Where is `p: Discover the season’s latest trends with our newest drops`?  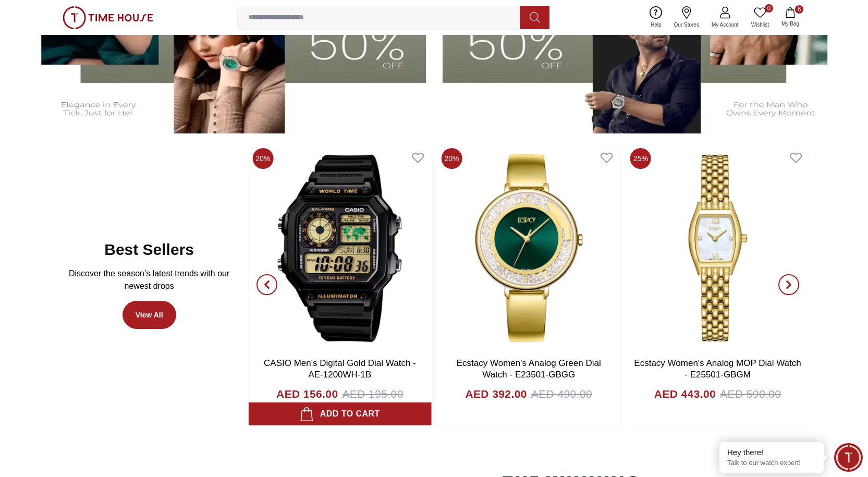
p: Discover the season’s latest trends with our newest drops is located at coordinates (149, 280).